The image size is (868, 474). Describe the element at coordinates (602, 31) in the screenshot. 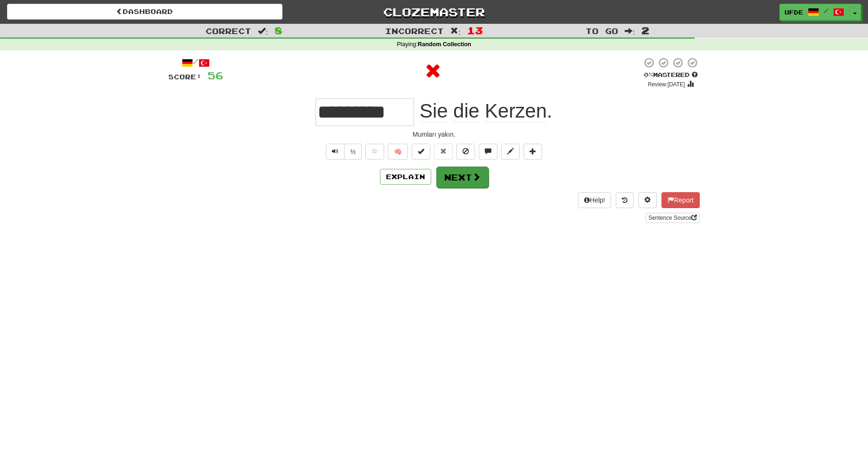

I see `span: To go` at that location.